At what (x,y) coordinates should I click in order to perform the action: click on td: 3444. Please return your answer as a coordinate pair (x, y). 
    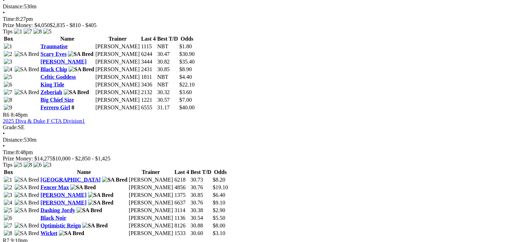
    Looking at the image, I should click on (148, 62).